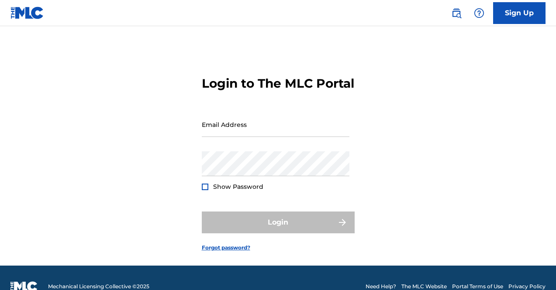 The image size is (556, 290). Describe the element at coordinates (456, 13) in the screenshot. I see `a: Public Search` at that location.